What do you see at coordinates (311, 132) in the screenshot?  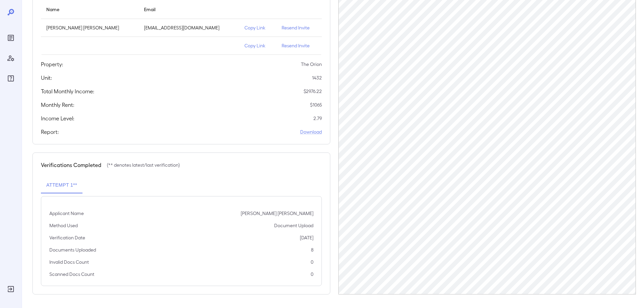 I see `a: Download` at bounding box center [311, 132].